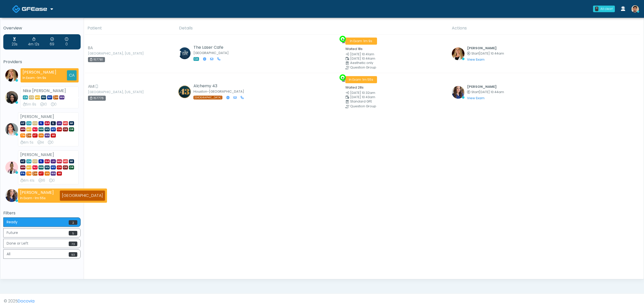  I want to click on span: BA, so click(90, 48).